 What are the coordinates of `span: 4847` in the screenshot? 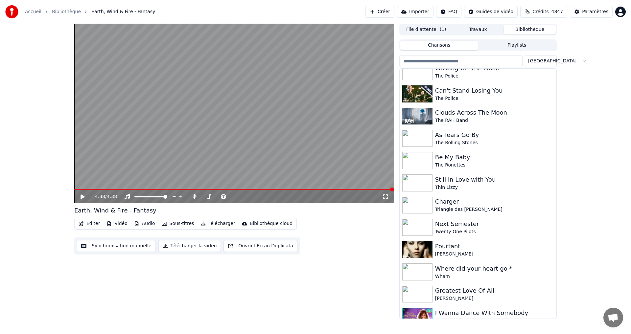 It's located at (557, 12).